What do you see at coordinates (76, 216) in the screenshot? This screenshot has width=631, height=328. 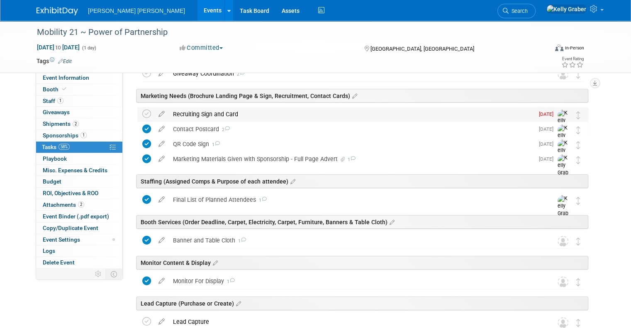 I see `span: Event Binder (.pdf export)` at bounding box center [76, 216].